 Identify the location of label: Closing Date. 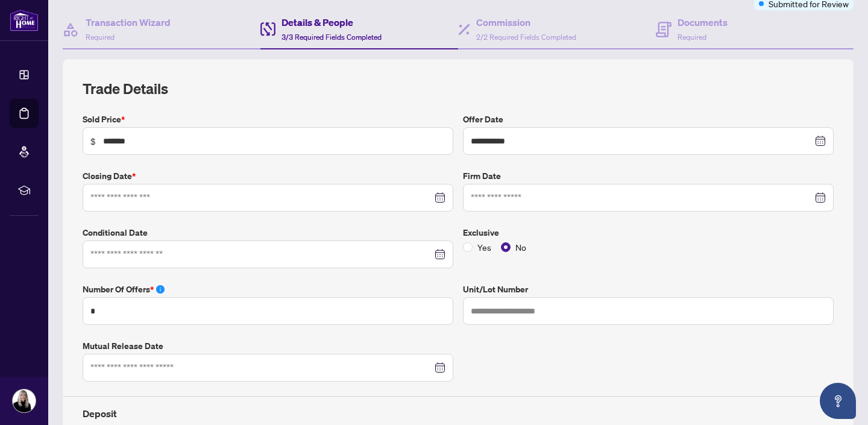
(267, 176).